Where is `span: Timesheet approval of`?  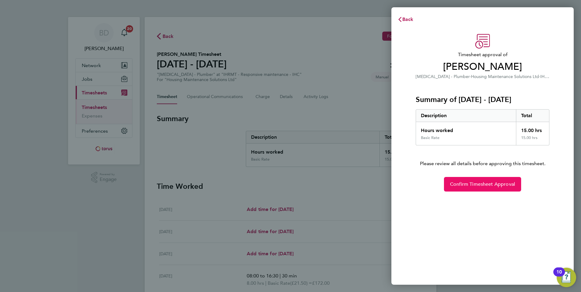
span: Timesheet approval of is located at coordinates (482, 55).